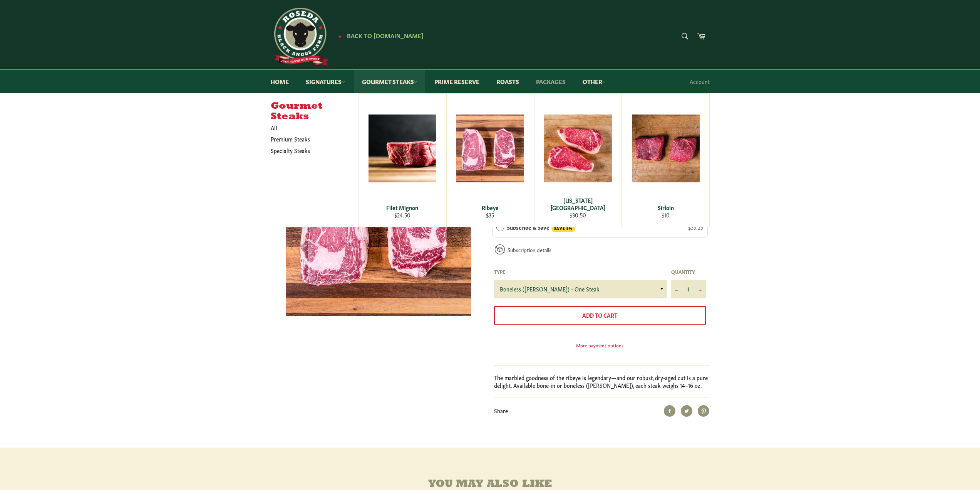 This screenshot has width=980, height=490. I want to click on img: Ribeye, so click(490, 149).